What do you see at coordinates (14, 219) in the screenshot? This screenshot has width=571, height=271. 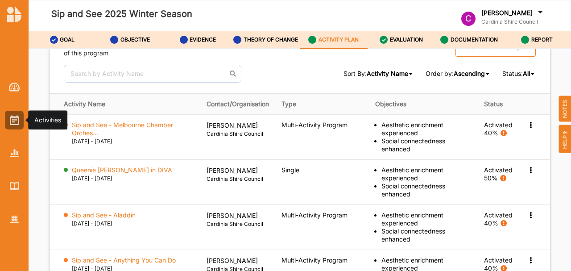 I see `img: Organisation` at bounding box center [14, 219].